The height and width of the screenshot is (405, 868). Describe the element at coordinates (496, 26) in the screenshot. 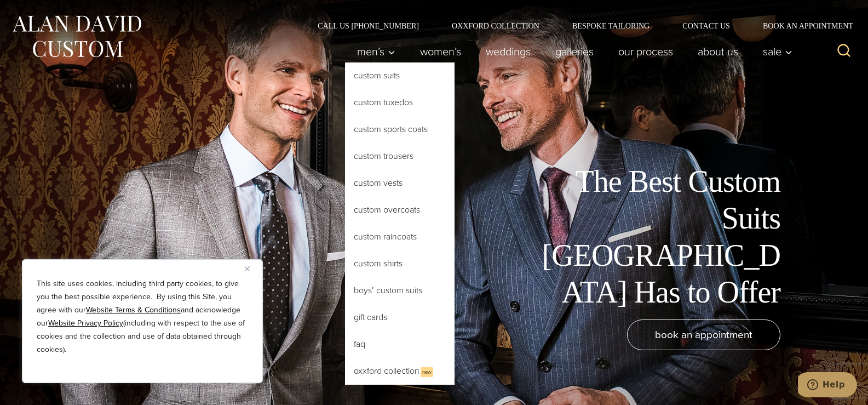

I see `a: Oxxford Collection` at that location.